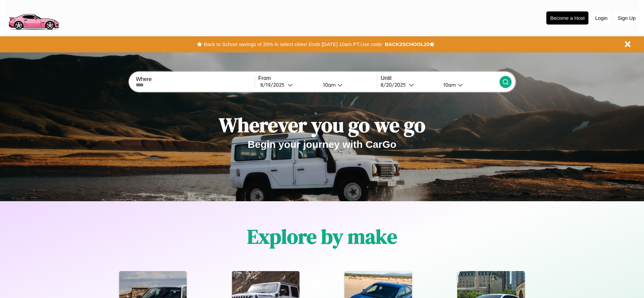  I want to click on button: Sign Up, so click(626, 18).